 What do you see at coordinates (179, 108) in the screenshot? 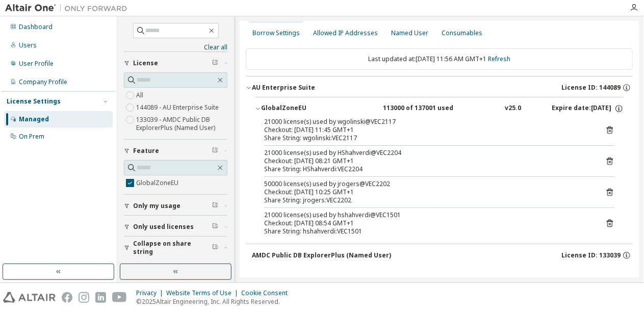
I see `label: 144089 - AU Enterprise Suite` at bounding box center [179, 108].